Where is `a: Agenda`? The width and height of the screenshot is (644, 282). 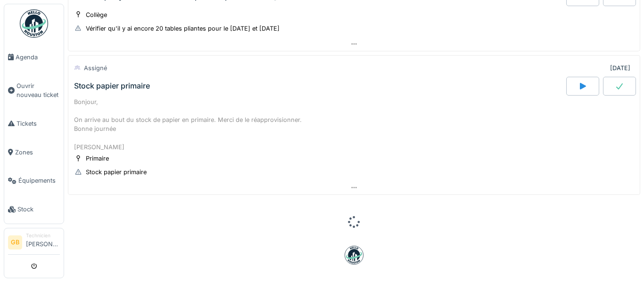
a: Agenda is located at coordinates (34, 57).